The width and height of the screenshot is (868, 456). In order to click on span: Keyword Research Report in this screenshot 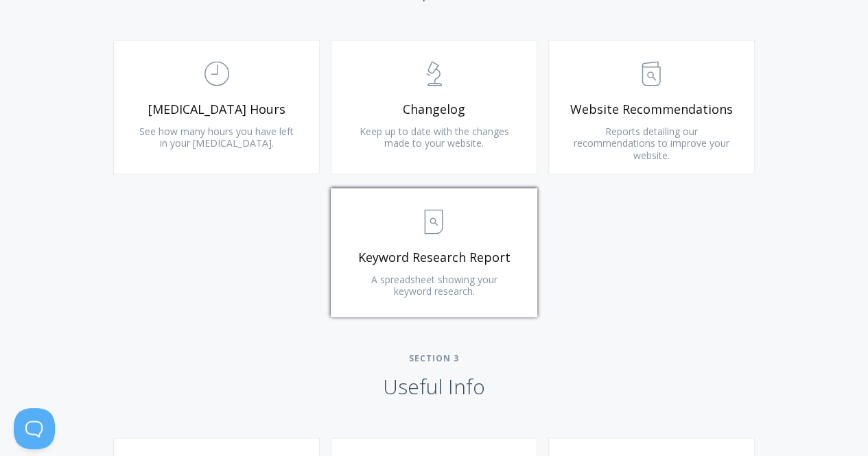, I will do `click(433, 257)`.